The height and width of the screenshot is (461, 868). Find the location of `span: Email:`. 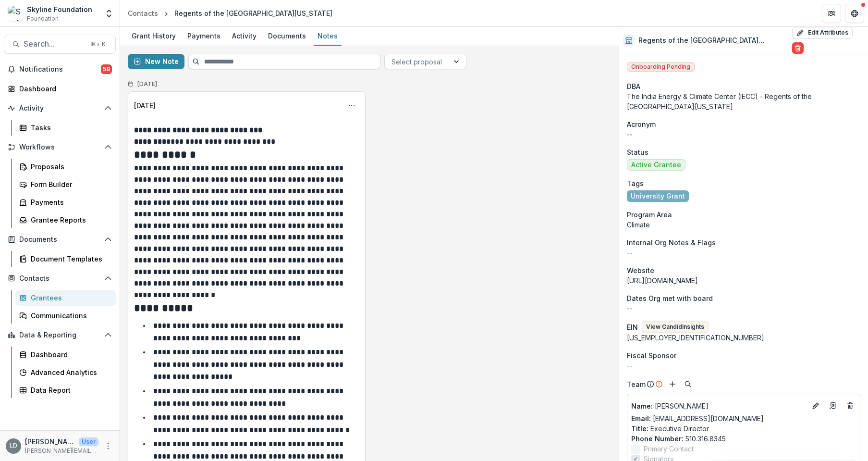

span: Email: is located at coordinates (641, 418).